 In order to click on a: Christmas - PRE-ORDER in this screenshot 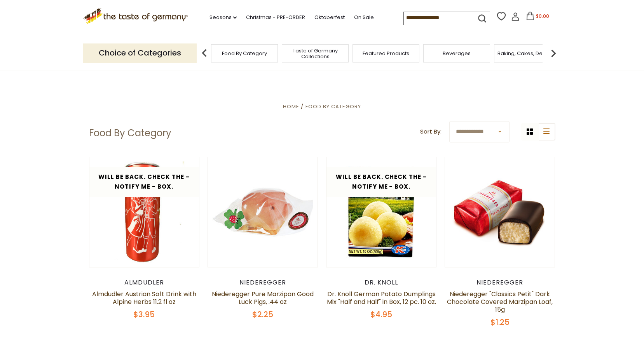, I will do `click(275, 17)`.